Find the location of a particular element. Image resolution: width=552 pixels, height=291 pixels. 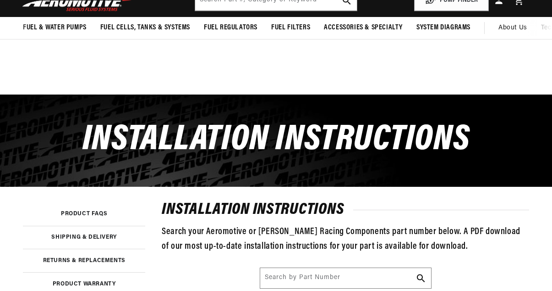

span: Fuel Cells, Tanks & Systems is located at coordinates (145, 28).